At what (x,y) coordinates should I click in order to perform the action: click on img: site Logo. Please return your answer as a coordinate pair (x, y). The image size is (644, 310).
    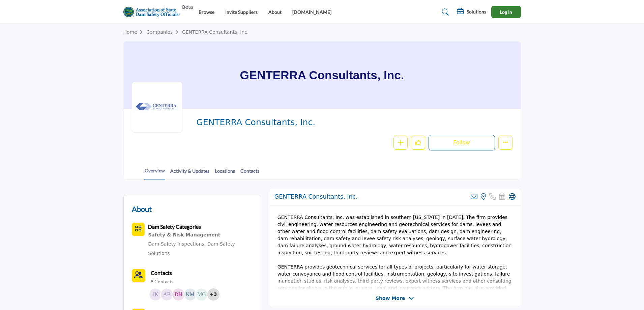
    Looking at the image, I should click on (154, 12).